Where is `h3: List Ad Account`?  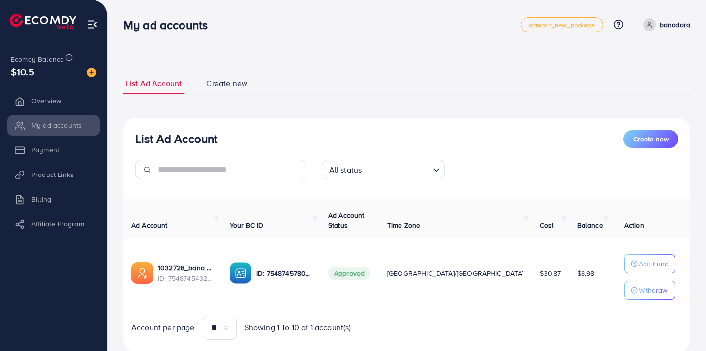 h3: List Ad Account is located at coordinates (176, 138).